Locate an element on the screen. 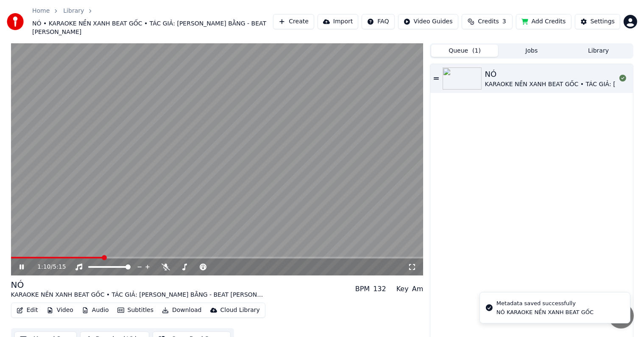 This screenshot has height=337, width=644. button: Settings is located at coordinates (597, 22).